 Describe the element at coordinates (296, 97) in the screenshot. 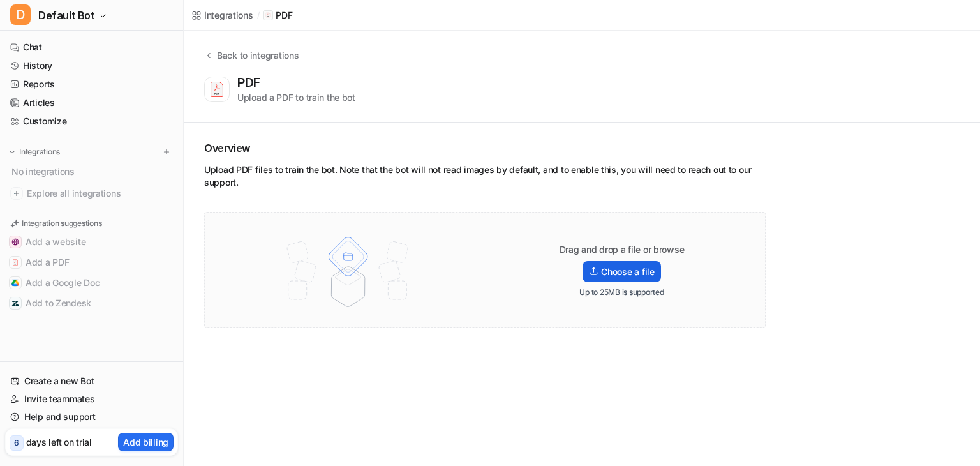

I see `div: Upload a PDF to train the bot` at that location.